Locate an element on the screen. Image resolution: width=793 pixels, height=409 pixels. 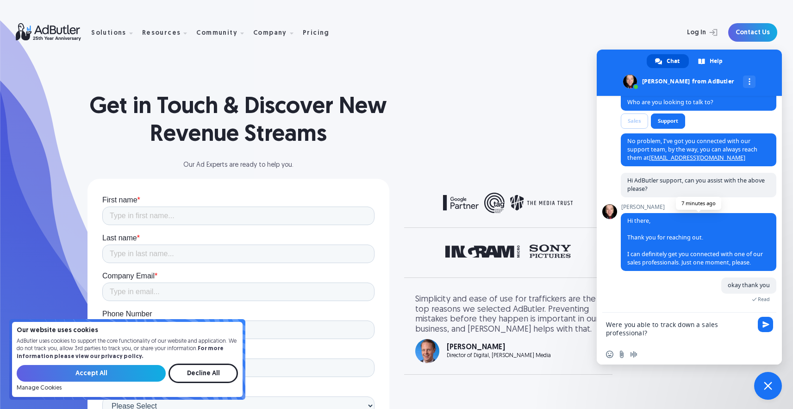
a: Chat is located at coordinates (668, 61).